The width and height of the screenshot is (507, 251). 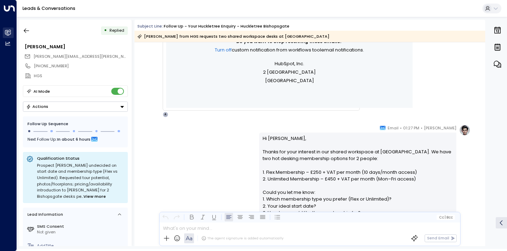 What do you see at coordinates (37, 106) in the screenshot?
I see `div: Actions` at bounding box center [37, 106].